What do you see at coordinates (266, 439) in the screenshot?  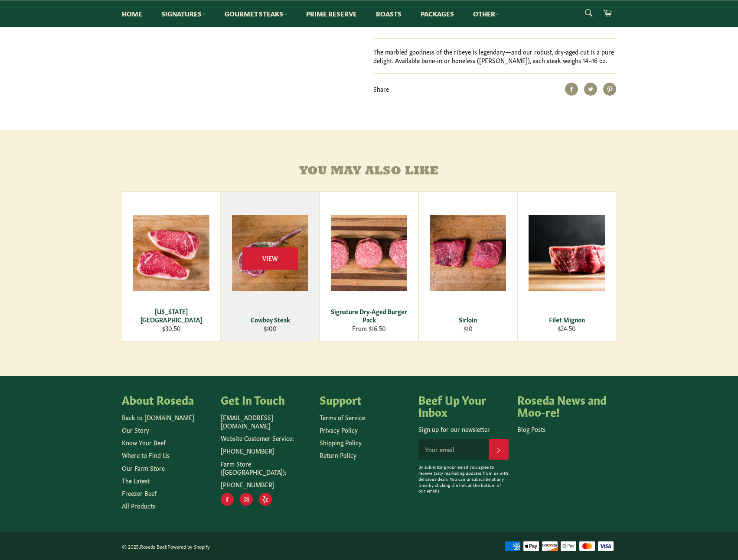 I see `p: Website Customer Service:` at bounding box center [266, 439].